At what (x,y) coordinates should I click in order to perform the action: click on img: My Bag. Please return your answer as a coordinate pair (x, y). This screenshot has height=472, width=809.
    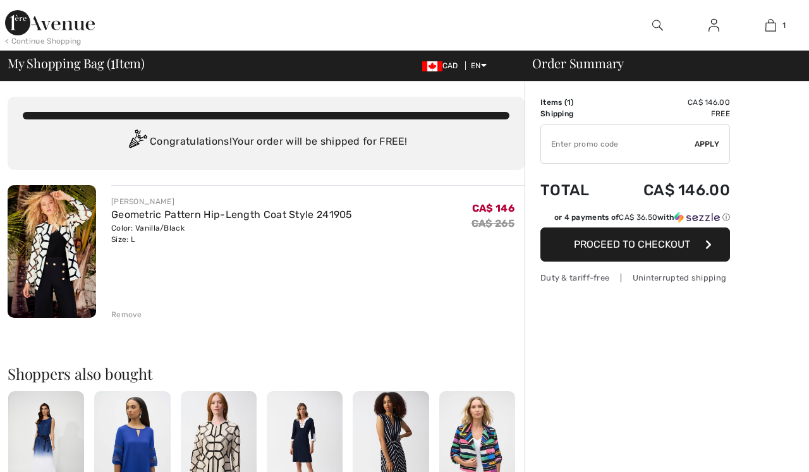
    Looking at the image, I should click on (770, 25).